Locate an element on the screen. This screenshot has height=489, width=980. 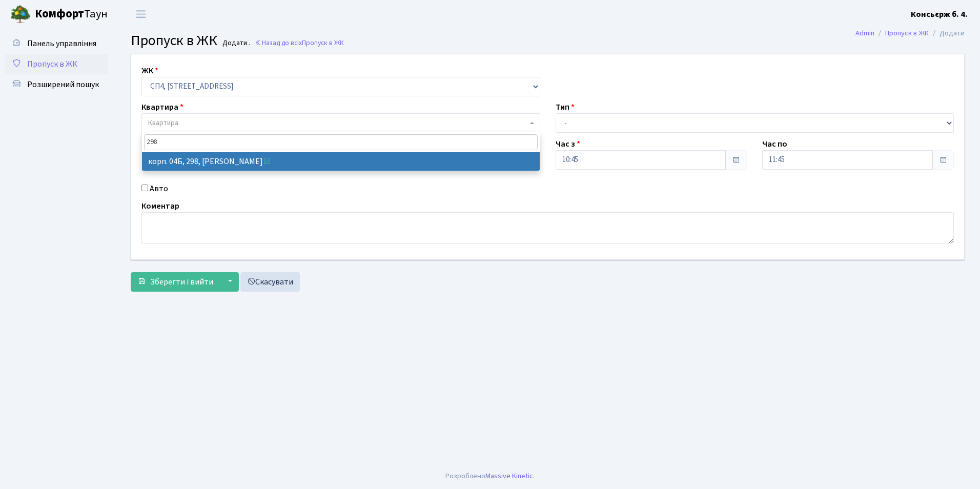
a: Admin is located at coordinates (864, 33).